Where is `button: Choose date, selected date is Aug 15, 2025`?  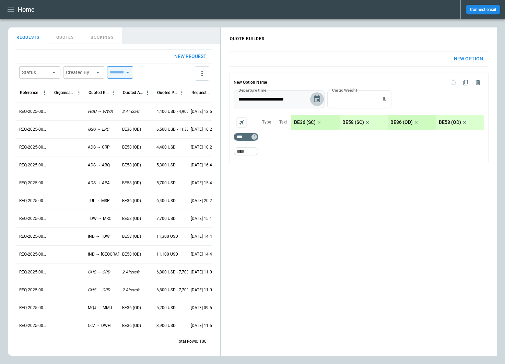 button: Choose date, selected date is Aug 15, 2025 is located at coordinates (317, 99).